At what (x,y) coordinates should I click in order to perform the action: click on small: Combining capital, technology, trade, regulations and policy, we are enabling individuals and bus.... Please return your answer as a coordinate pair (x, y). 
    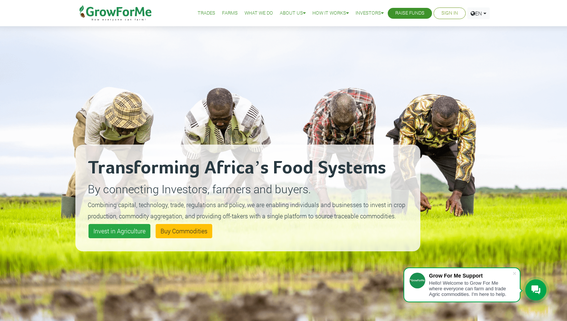
    Looking at the image, I should click on (246, 210).